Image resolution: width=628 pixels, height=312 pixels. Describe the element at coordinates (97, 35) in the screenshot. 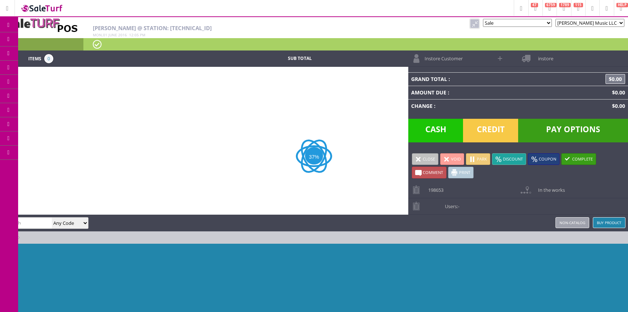

I see `span: Mon` at that location.